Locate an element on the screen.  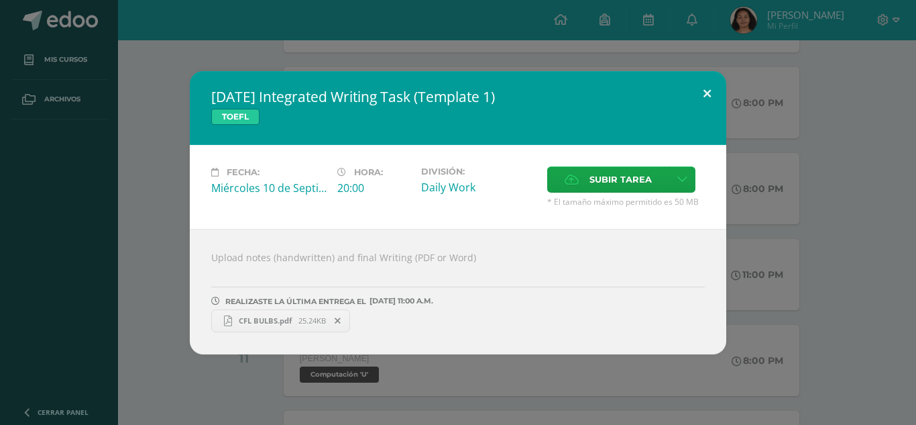
div: Daily Work is located at coordinates (479, 187).